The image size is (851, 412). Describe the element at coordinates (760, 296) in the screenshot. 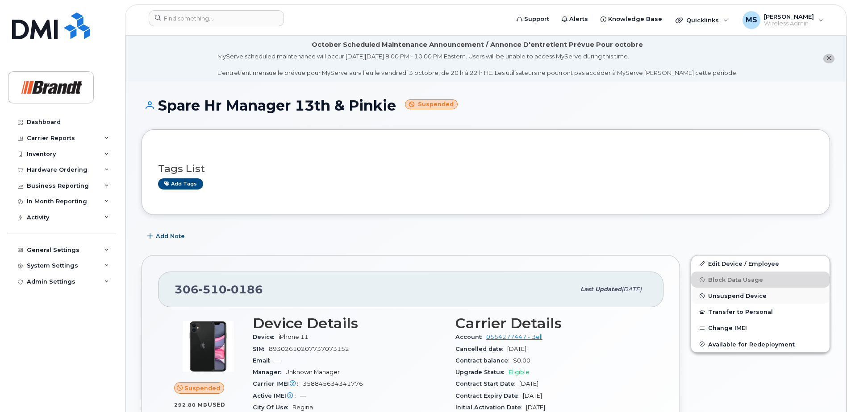

I see `button: Unsuspend Device` at that location.